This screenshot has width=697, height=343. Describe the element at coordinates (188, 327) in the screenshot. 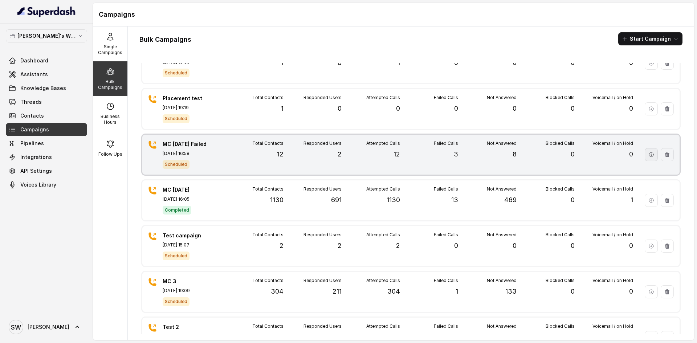

I see `p: Test 2` at that location.